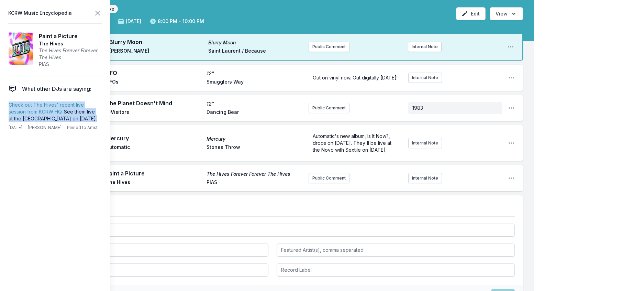 The image size is (644, 291). Describe the element at coordinates (255, 52) in the screenshot. I see `span: Saint Laurent / Because` at that location.